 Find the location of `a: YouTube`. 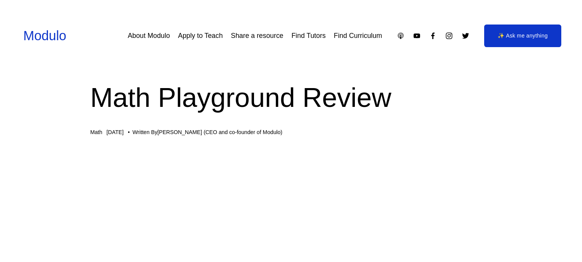

a: YouTube is located at coordinates (416, 36).